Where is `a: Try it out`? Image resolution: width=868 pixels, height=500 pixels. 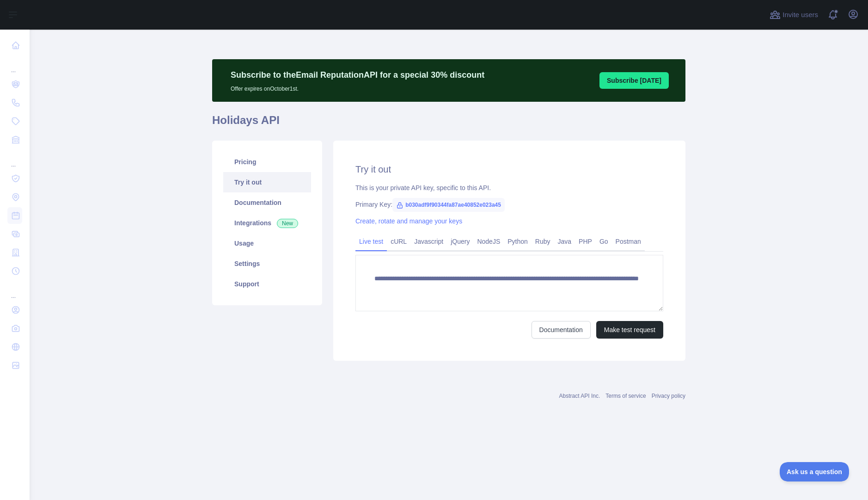 a: Try it out is located at coordinates (267, 182).